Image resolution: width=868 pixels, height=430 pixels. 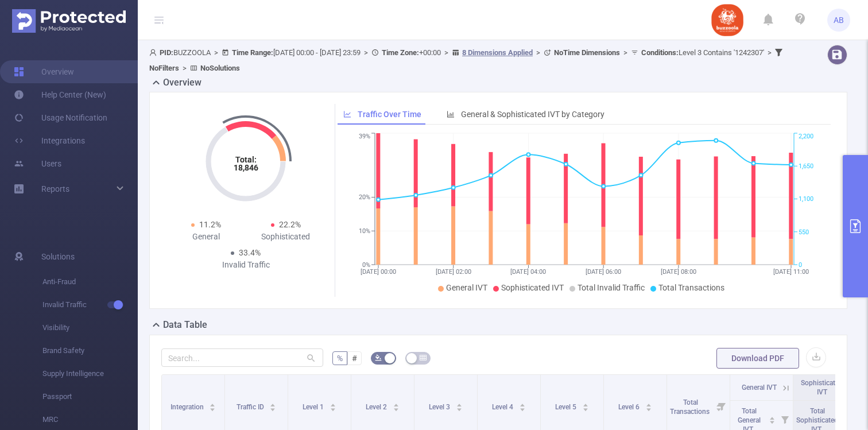 I want to click on a: Reports, so click(x=55, y=189).